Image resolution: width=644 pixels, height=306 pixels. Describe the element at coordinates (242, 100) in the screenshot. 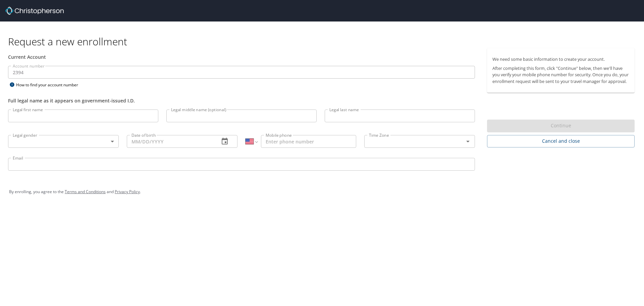

I see `div: Full legal name as it appears on government-issued I.D.` at that location.